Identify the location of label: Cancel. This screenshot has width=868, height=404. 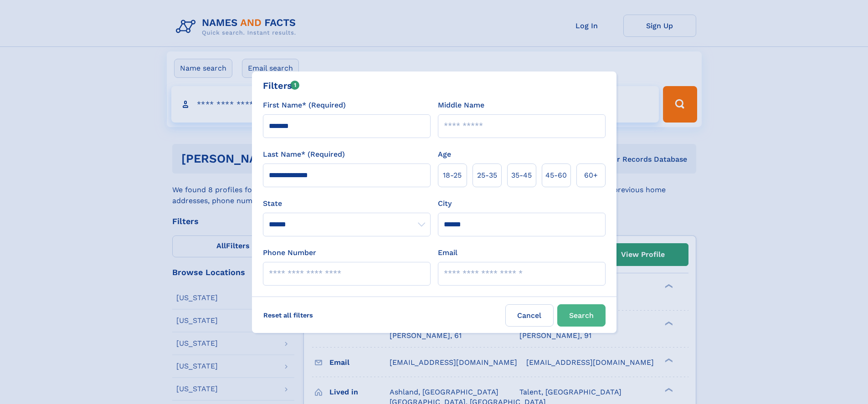
(530, 315).